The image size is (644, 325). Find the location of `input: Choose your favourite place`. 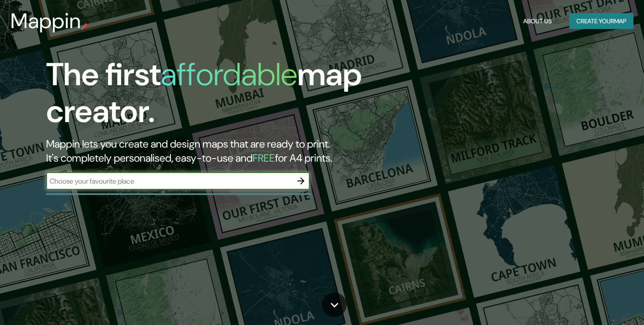

input: Choose your favourite place is located at coordinates (169, 181).